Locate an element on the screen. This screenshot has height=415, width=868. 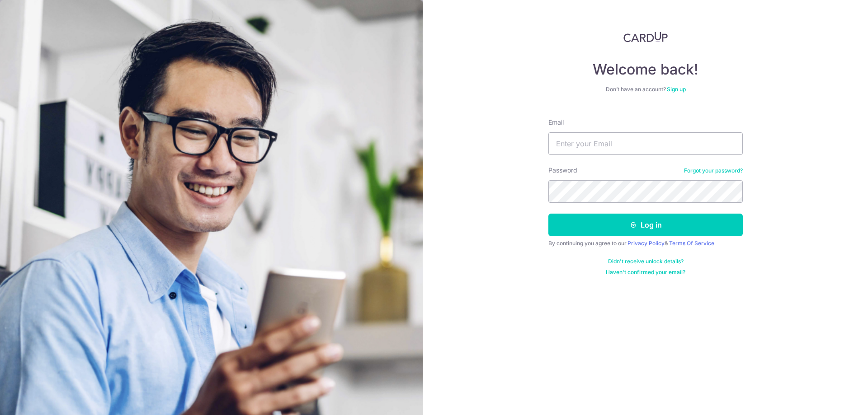
a: Privacy Policy is located at coordinates (646, 243).